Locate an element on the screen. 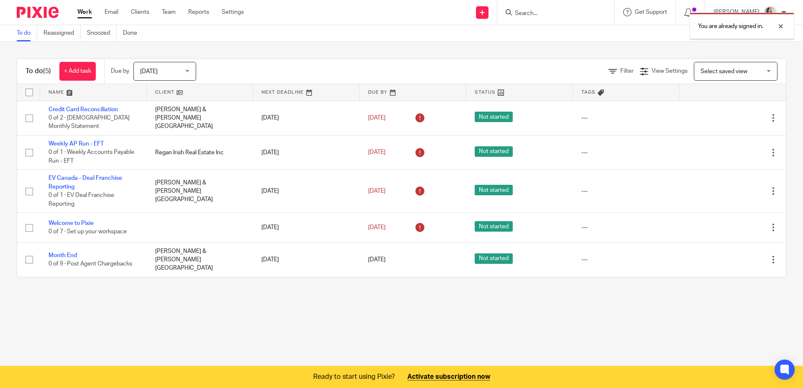  a: Settings is located at coordinates (233, 12).